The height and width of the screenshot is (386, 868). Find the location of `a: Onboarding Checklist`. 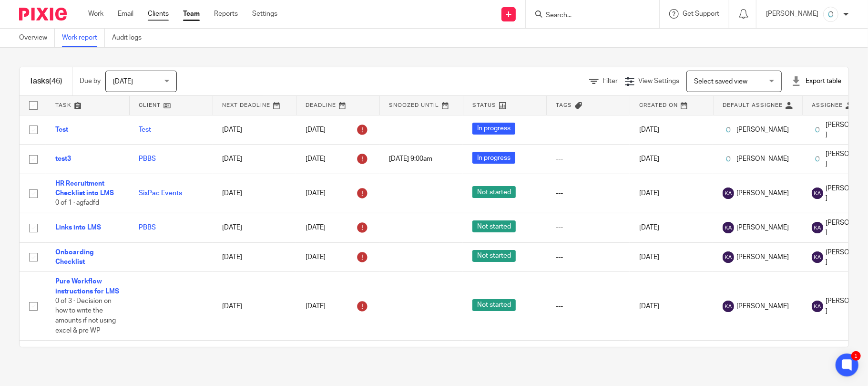

a: Onboarding Checklist is located at coordinates (74, 257).